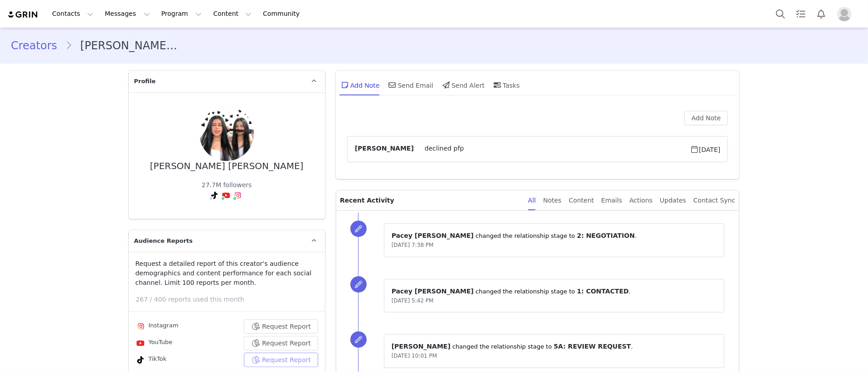 This screenshot has height=373, width=868. Describe the element at coordinates (552, 200) in the screenshot. I see `div: Notes` at that location.